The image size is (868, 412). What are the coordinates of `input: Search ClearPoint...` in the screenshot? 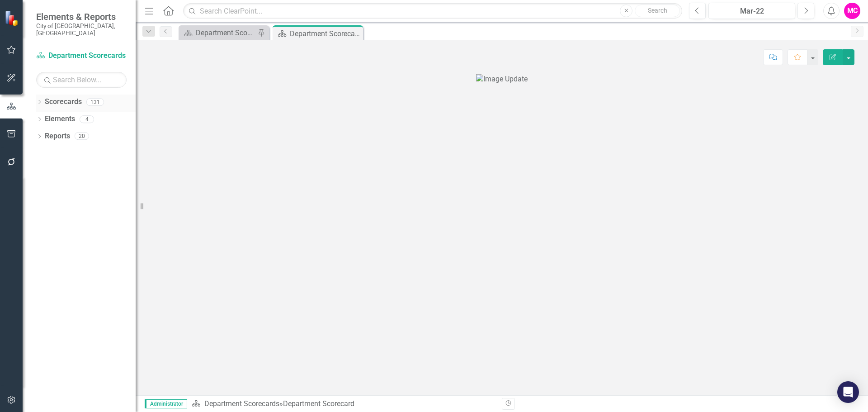 It's located at (433, 11).